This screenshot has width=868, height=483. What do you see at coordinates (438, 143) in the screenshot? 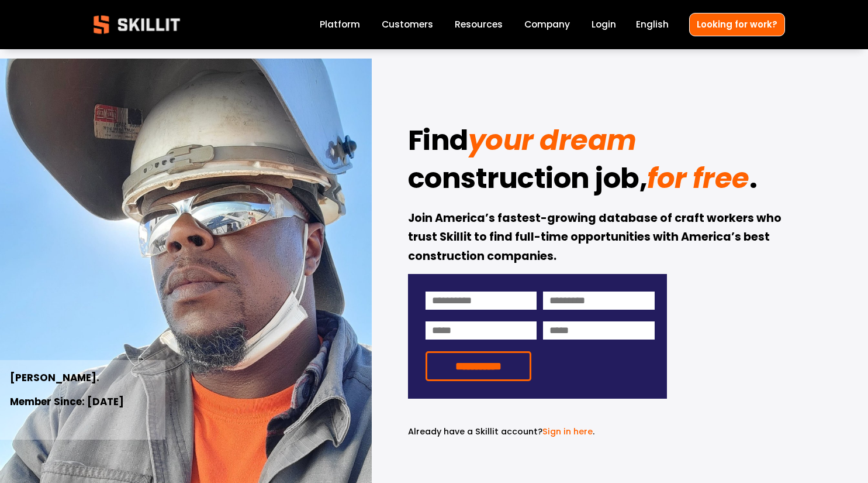
I see `strong: Find` at bounding box center [438, 143].